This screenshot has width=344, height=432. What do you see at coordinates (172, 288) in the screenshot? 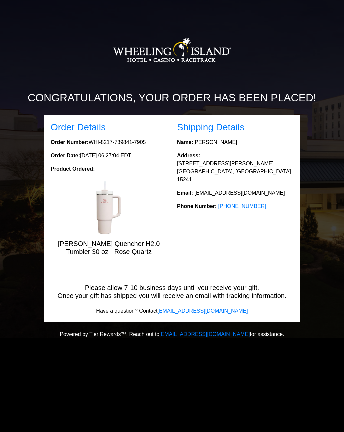
I see `h5: Please allow 7-10 business days until you receive your gift.` at bounding box center [172, 288].